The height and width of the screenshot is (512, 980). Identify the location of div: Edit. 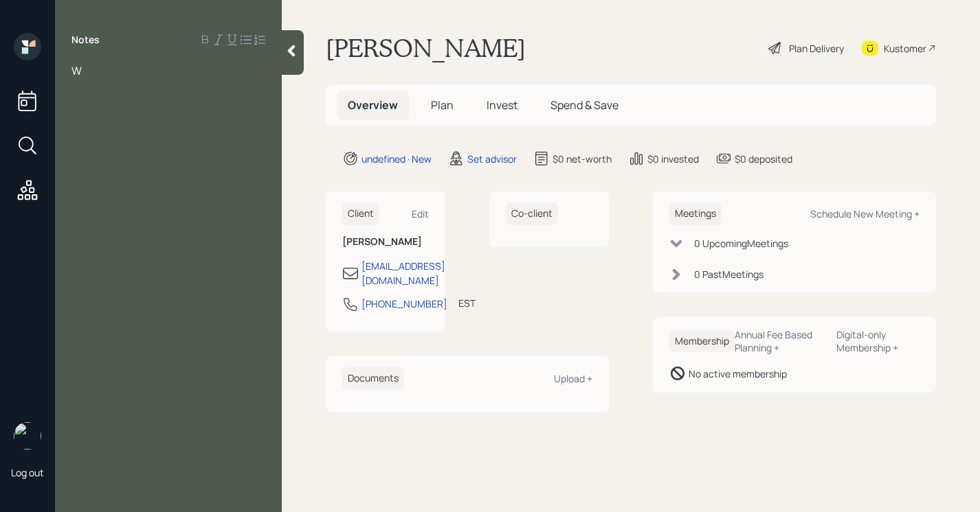
(420, 214).